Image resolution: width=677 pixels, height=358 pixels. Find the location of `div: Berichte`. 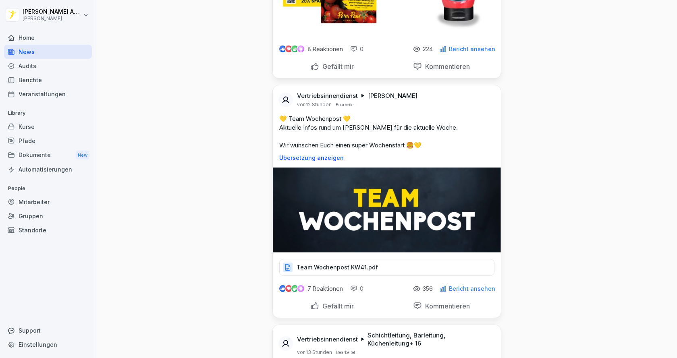

div: Berichte is located at coordinates (48, 80).